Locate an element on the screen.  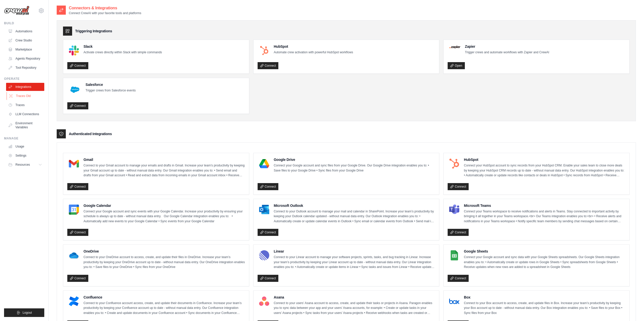
a: Environment Variables is located at coordinates (25, 125).